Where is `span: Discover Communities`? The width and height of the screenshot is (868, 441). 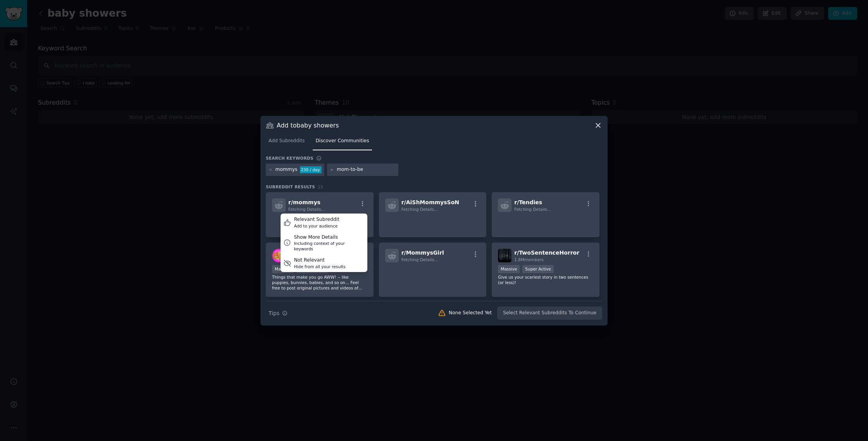 span: Discover Communities is located at coordinates (342, 141).